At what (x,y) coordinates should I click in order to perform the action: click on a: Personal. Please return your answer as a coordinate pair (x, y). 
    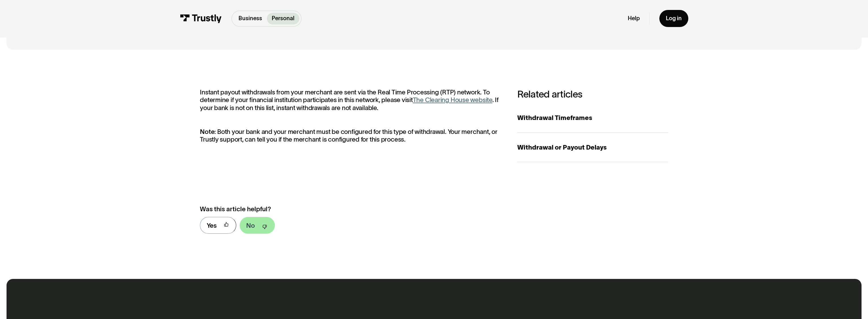
    Looking at the image, I should click on (283, 19).